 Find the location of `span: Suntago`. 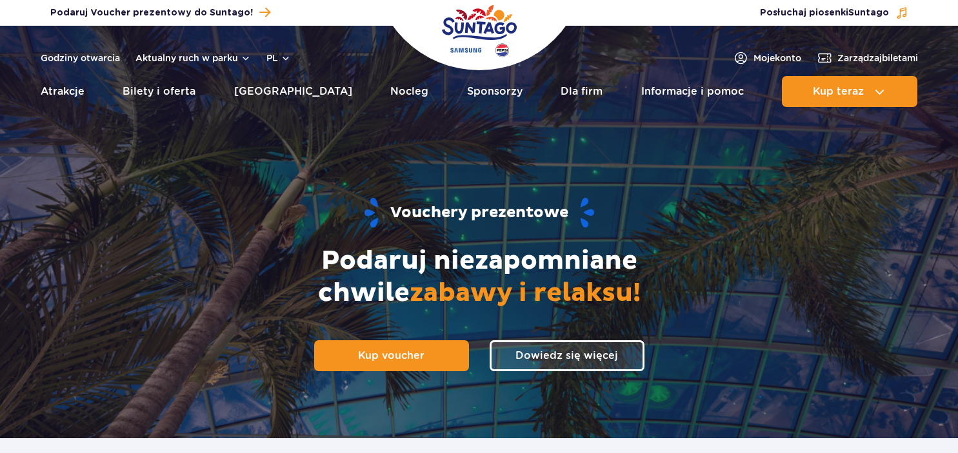

span: Suntago is located at coordinates (868, 13).